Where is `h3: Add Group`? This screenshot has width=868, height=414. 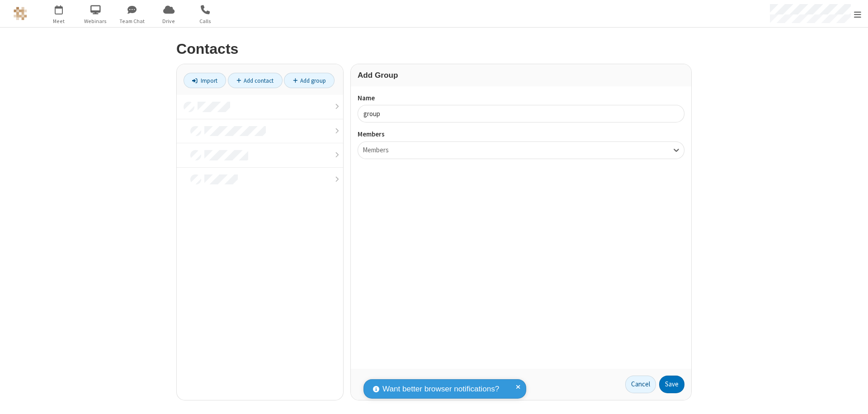
h3: Add Group is located at coordinates (521, 75).